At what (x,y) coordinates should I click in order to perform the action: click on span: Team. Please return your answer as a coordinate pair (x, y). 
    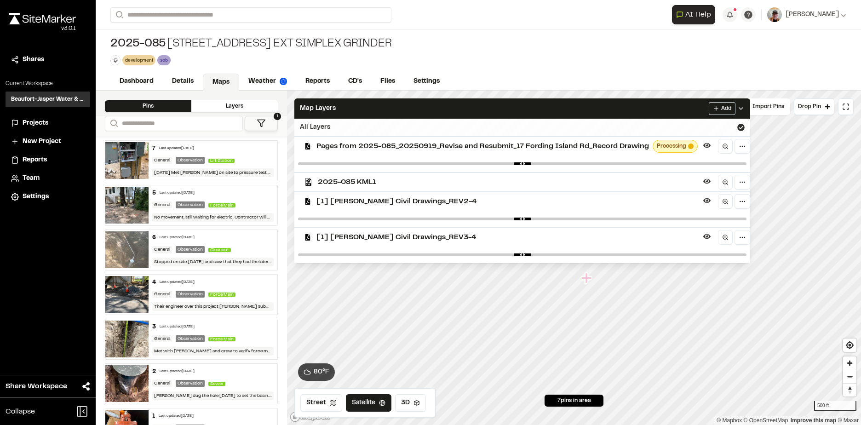
    Looking at the image, I should click on (31, 178).